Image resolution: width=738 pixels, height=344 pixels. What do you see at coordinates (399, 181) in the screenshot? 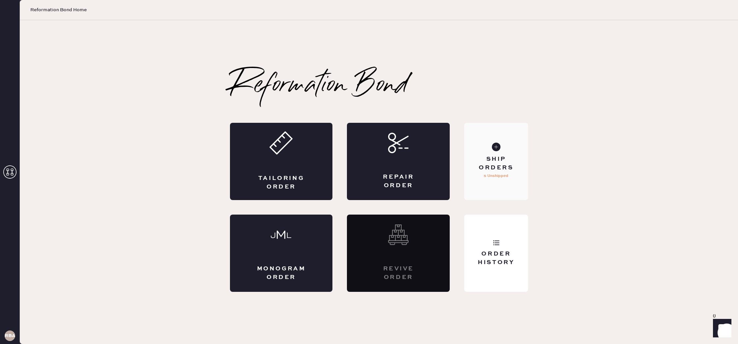
I see `div: Repair Order` at bounding box center [399, 181].